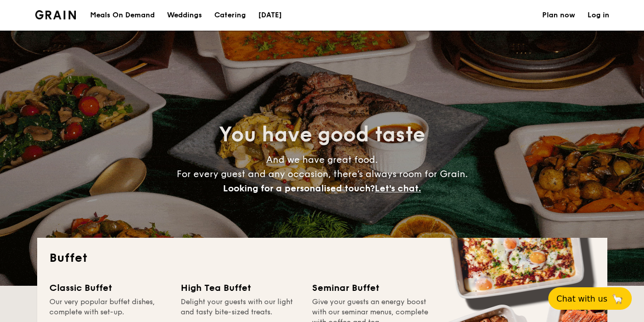  Describe the element at coordinates (109, 288) in the screenshot. I see `div: Classic Buffet` at that location.